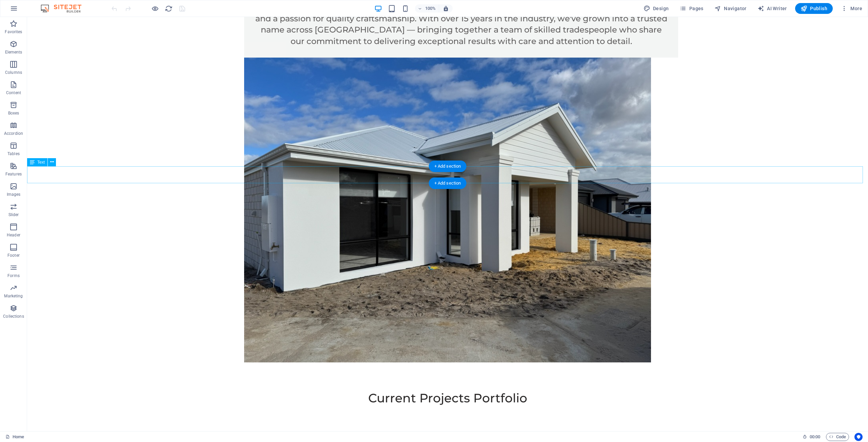 This screenshot has width=868, height=442. What do you see at coordinates (14, 154) in the screenshot?
I see `p: Tables` at bounding box center [14, 154].